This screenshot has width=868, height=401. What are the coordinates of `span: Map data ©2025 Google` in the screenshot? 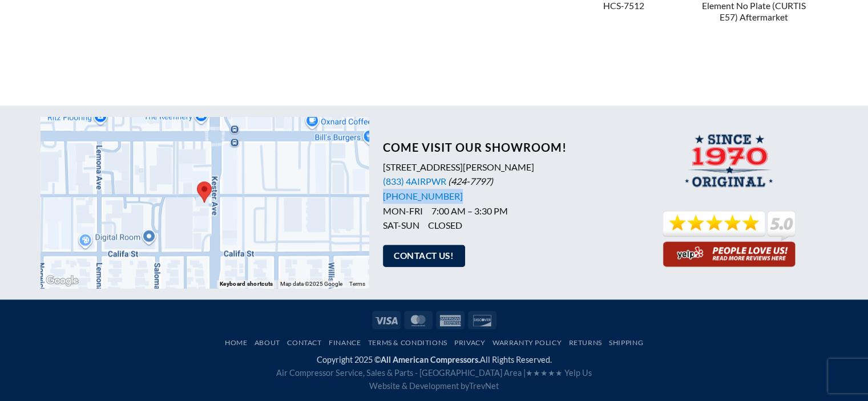 It's located at (311, 283).